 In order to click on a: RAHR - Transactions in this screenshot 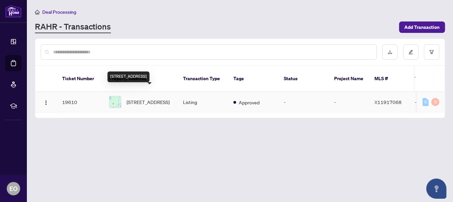, I will do `click(73, 27)`.